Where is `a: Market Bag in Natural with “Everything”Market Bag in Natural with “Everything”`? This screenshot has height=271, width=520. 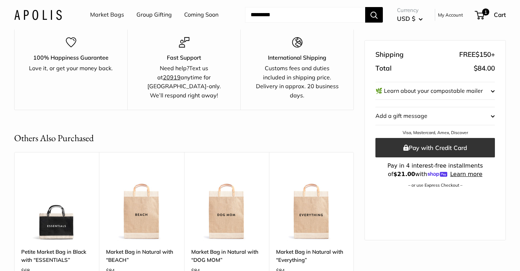
a: Market Bag in Natural with “Everything”Market Bag in Natural with “Everything” is located at coordinates (311, 205).